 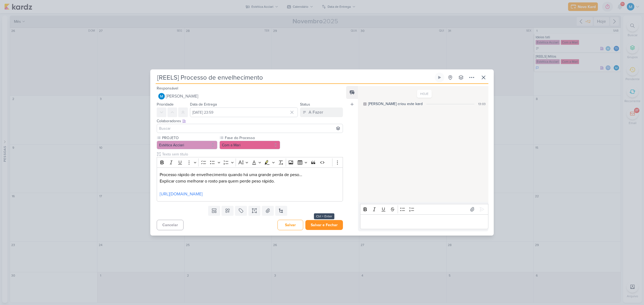 What do you see at coordinates (305, 104) in the screenshot?
I see `label: Status` at bounding box center [305, 104].